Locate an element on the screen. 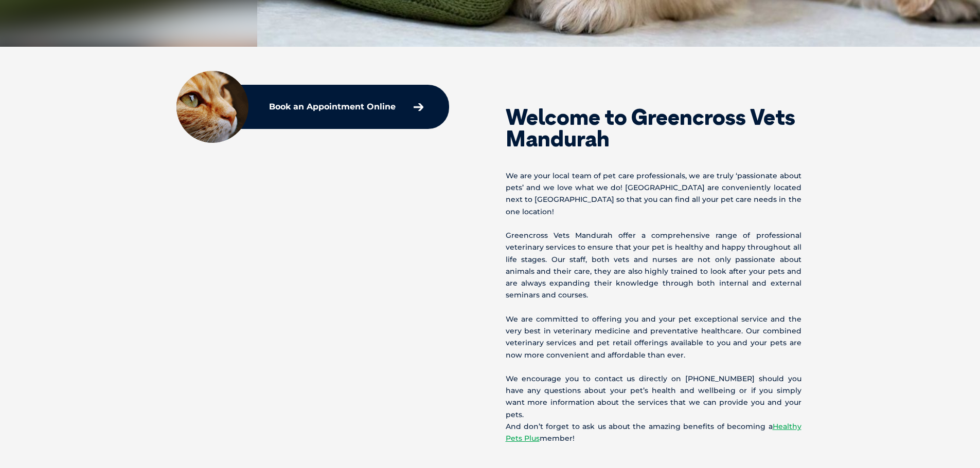 The width and height of the screenshot is (980, 468). p: We are committed to offering you and your pet exceptional service and the very best in veterinary... is located at coordinates (654, 337).